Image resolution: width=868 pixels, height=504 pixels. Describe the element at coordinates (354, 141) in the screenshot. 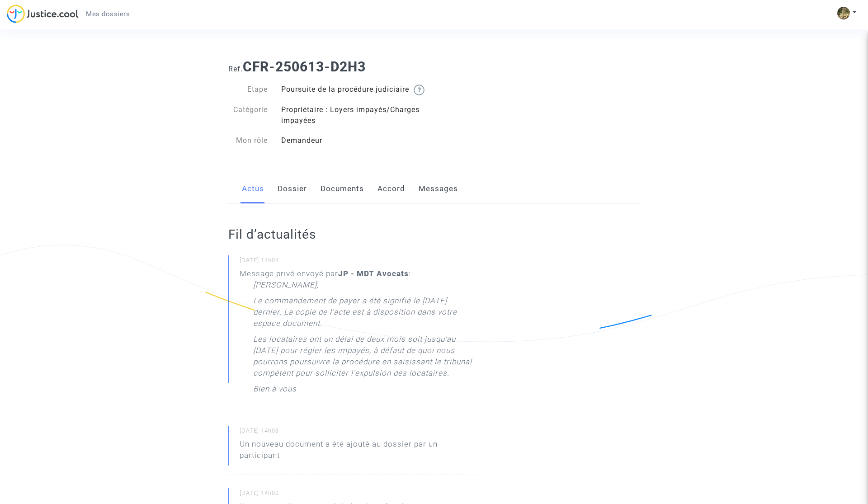

I see `div: Demandeur` at that location.